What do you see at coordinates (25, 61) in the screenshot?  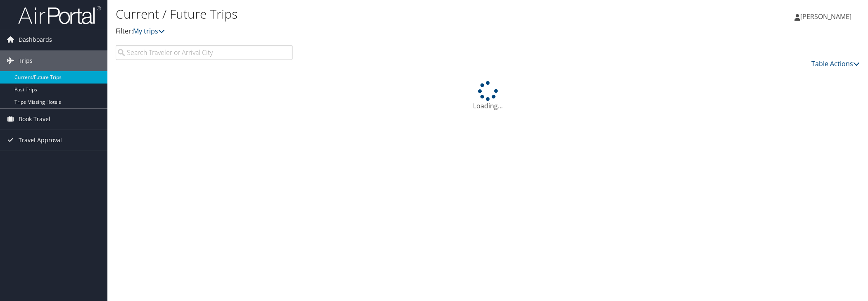 I see `span: Trips` at bounding box center [25, 61].